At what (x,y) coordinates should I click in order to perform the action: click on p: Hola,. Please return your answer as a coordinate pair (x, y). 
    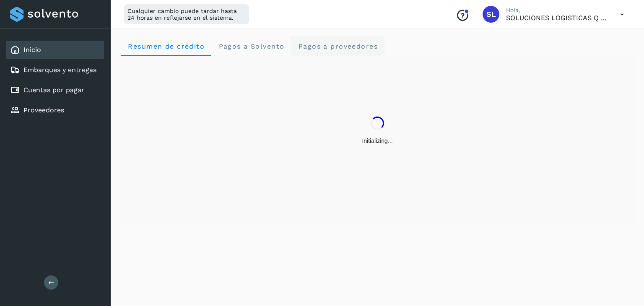
    Looking at the image, I should click on (556, 10).